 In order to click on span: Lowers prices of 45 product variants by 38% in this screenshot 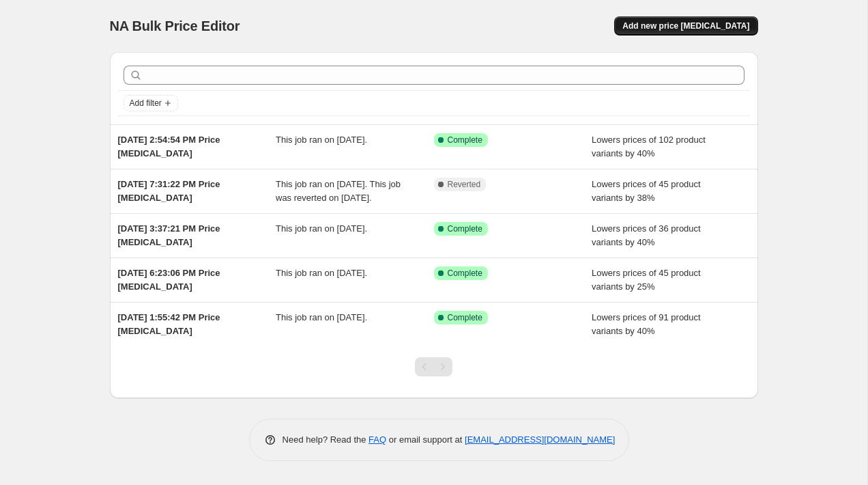, I will do `click(646, 190)`.